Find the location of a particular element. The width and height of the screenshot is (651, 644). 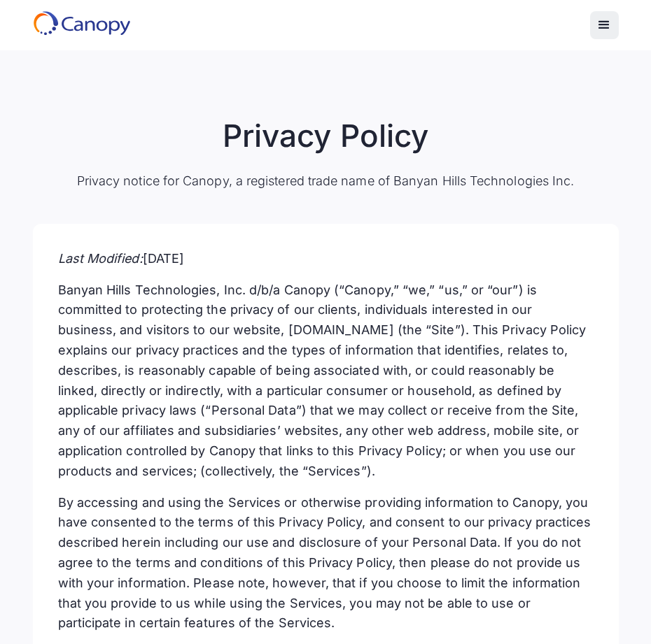

p: Banyan Hills Technologies, Inc. d/b/a Canopy (“Canopy,” “we,” “us,” or “our”) is committed to pro... is located at coordinates (325, 381).